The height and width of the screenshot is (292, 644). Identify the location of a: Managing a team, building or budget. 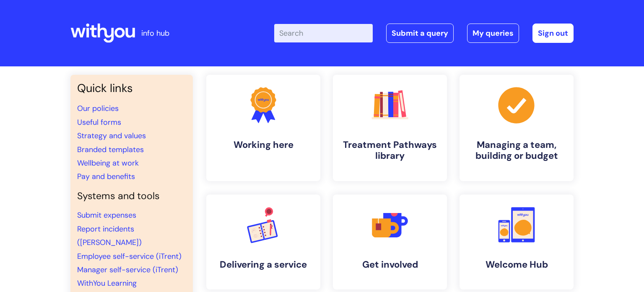
(517, 128).